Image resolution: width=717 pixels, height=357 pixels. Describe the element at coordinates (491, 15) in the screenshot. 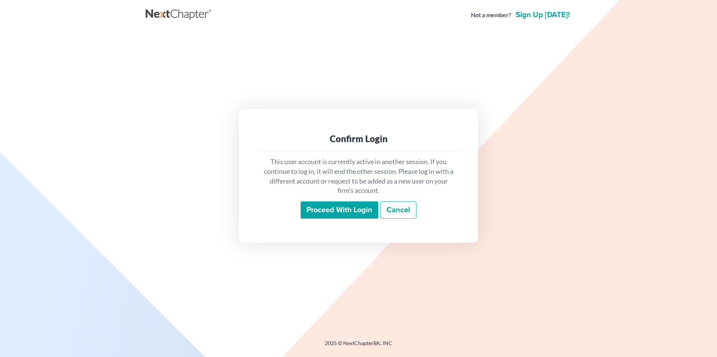

I see `strong: Not a member?` at that location.